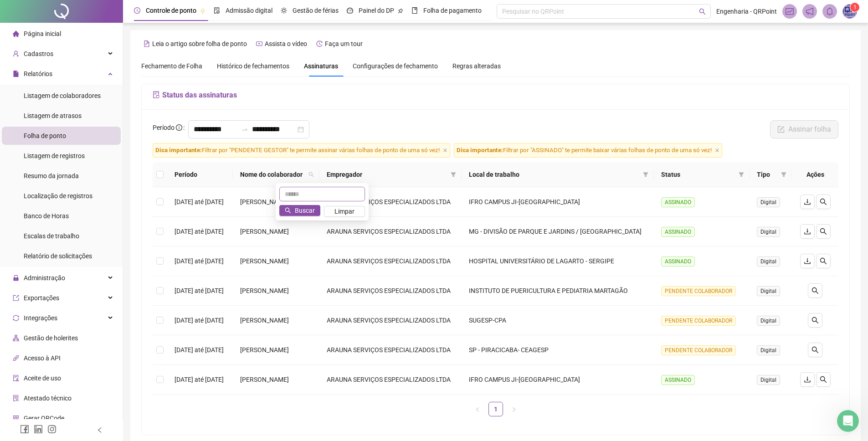  Describe the element at coordinates (54, 156) in the screenshot. I see `span: Listagem de registros` at that location.